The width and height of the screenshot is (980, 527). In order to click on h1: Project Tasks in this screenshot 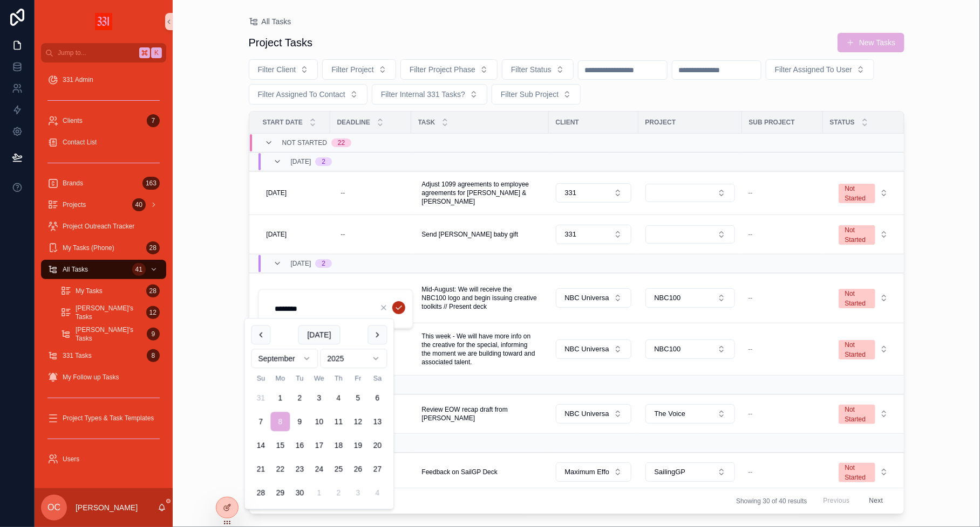, I will do `click(281, 43)`.